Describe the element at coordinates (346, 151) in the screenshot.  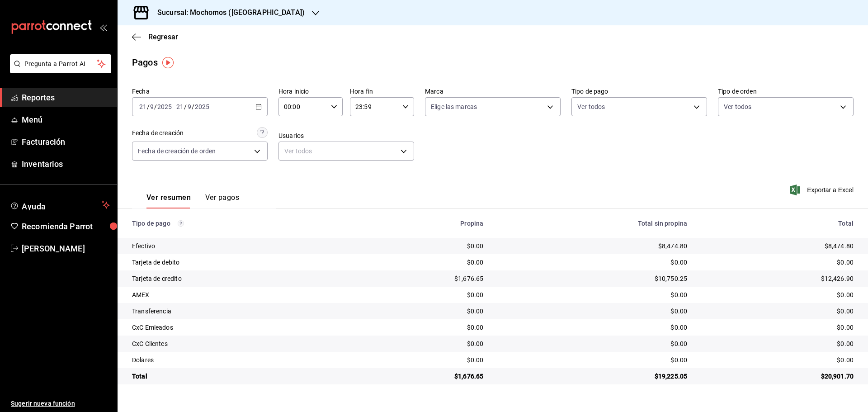
I see `div: Ver todos` at that location.